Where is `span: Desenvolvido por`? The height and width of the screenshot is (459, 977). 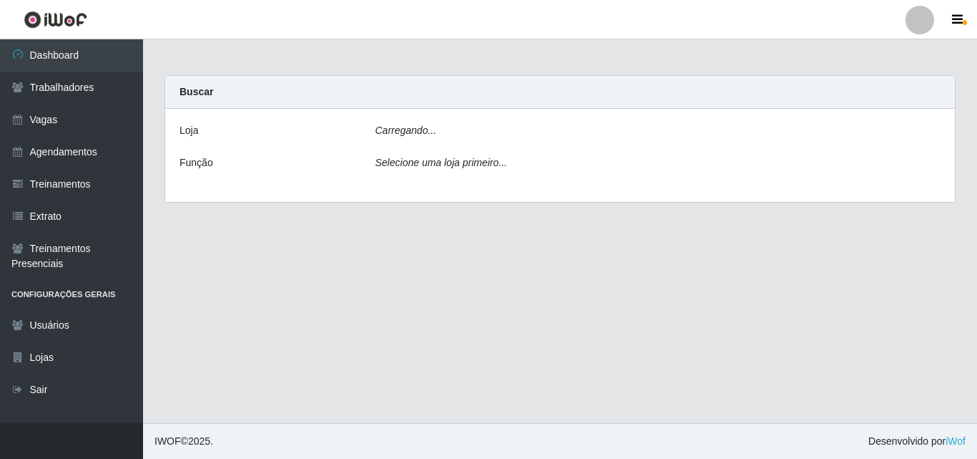 span: Desenvolvido por is located at coordinates (917, 441).